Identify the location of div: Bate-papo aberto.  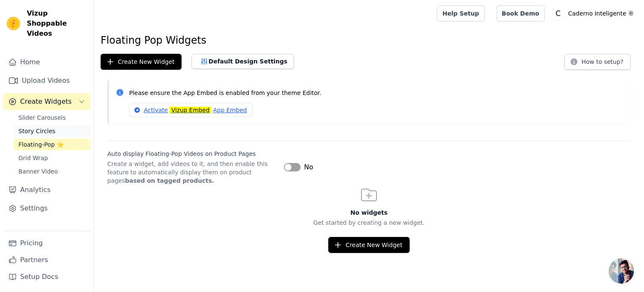
(621, 271).